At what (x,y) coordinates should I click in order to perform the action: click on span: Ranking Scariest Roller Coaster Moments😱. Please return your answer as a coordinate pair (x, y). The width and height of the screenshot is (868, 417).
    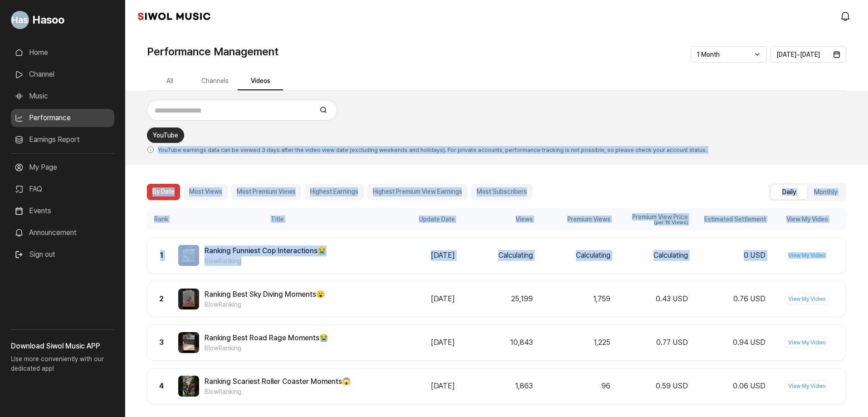
    Looking at the image, I should click on (278, 382).